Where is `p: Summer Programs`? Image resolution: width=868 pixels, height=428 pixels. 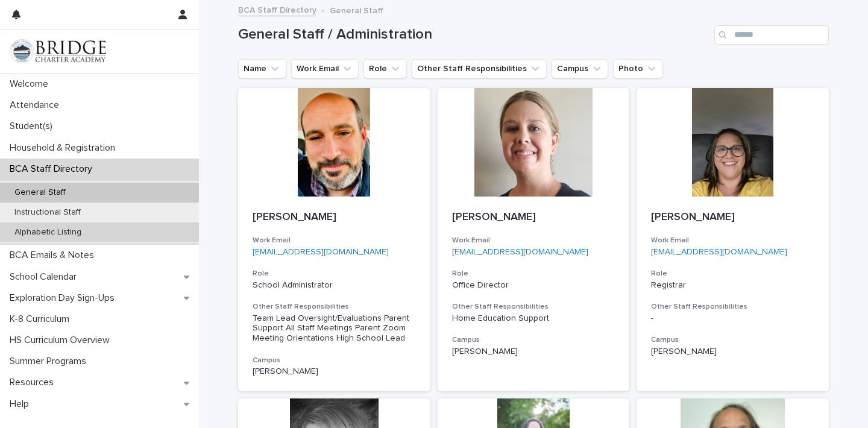 p: Summer Programs is located at coordinates (50, 361).